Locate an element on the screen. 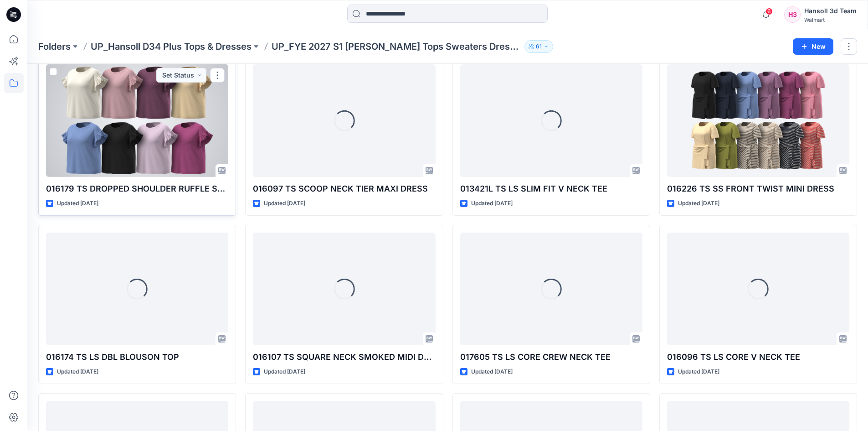 The height and width of the screenshot is (431, 868). p: UP_Hansoll D34 Plus Tops & Dresses is located at coordinates (171, 46).